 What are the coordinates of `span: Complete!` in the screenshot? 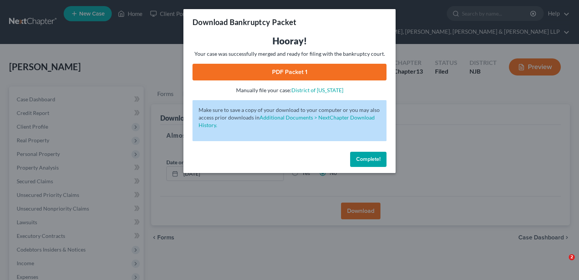 It's located at (369, 159).